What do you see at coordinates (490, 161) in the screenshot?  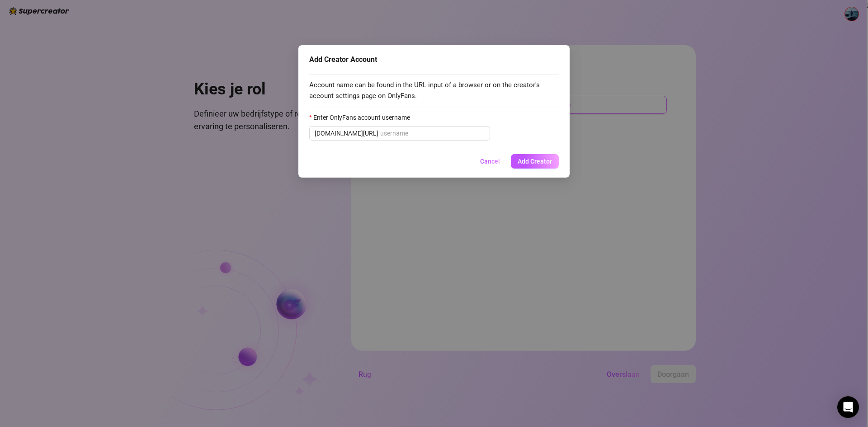 I see `span: Cancel` at bounding box center [490, 161].